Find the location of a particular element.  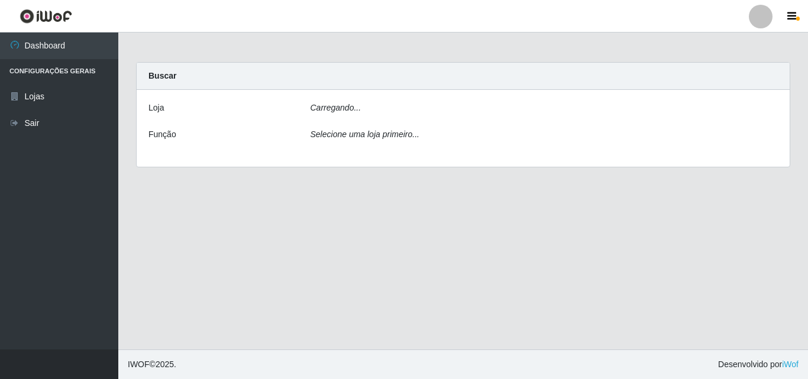

img: CoreUI Logo is located at coordinates (46, 16).